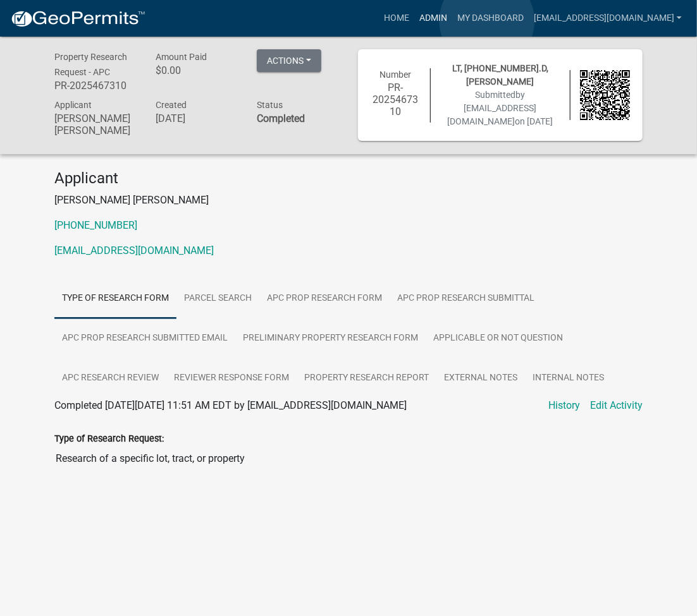 The width and height of the screenshot is (697, 616). What do you see at coordinates (72, 105) in the screenshot?
I see `span: Applicant` at bounding box center [72, 105].